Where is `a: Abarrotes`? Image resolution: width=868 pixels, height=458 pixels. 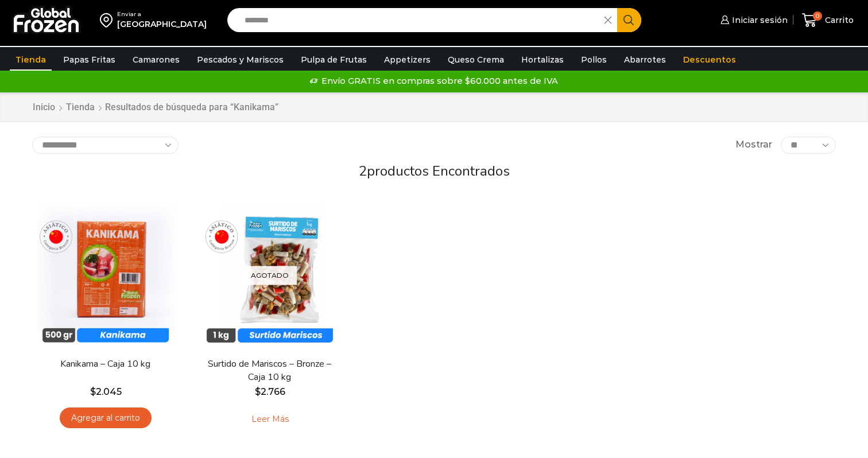
a: Abarrotes is located at coordinates (644, 60).